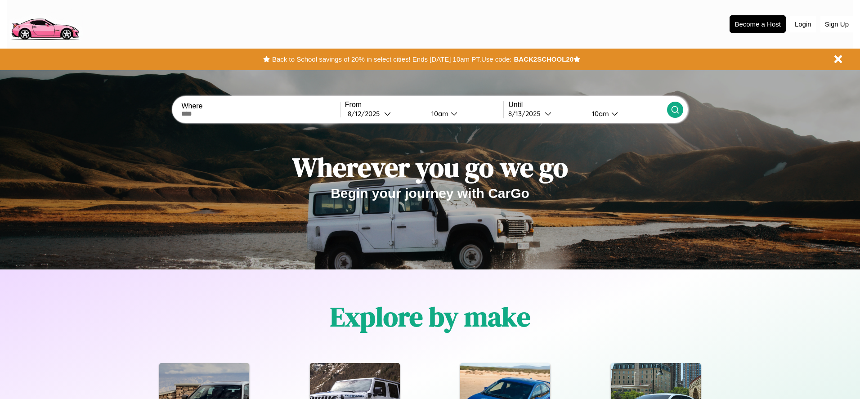  I want to click on button: Sign Up, so click(837, 24).